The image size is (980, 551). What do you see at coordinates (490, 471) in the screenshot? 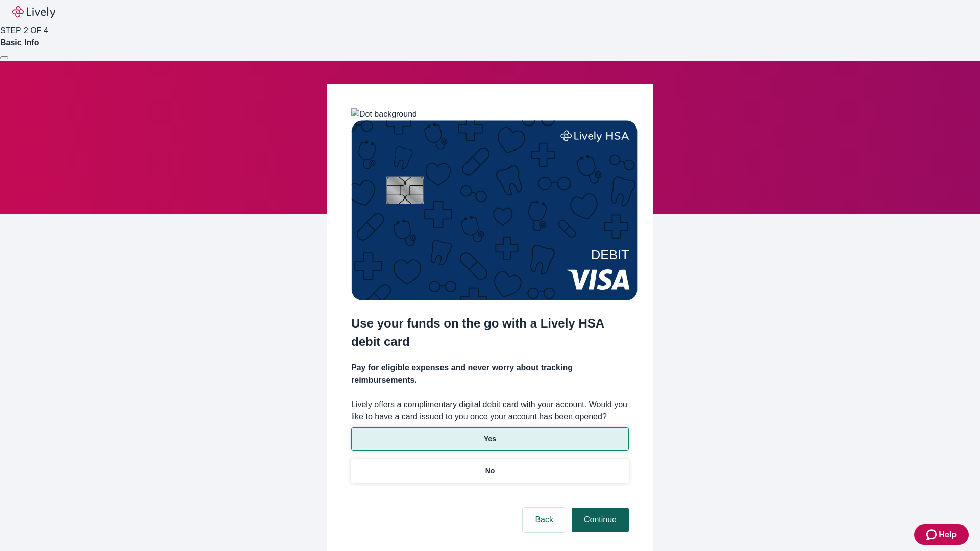
I see `p: No` at bounding box center [490, 471].